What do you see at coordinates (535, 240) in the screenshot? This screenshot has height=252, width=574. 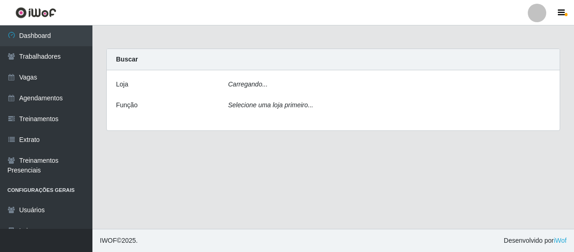 I see `span: Desenvolvido por` at bounding box center [535, 240].